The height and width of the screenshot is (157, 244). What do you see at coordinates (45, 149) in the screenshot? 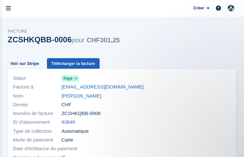
I see `span: Date d'échéance du paiement` at bounding box center [45, 149].